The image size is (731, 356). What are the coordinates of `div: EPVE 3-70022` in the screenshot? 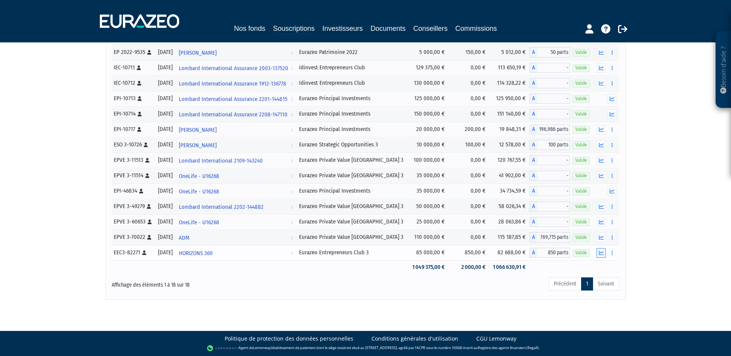 It's located at (133, 237).